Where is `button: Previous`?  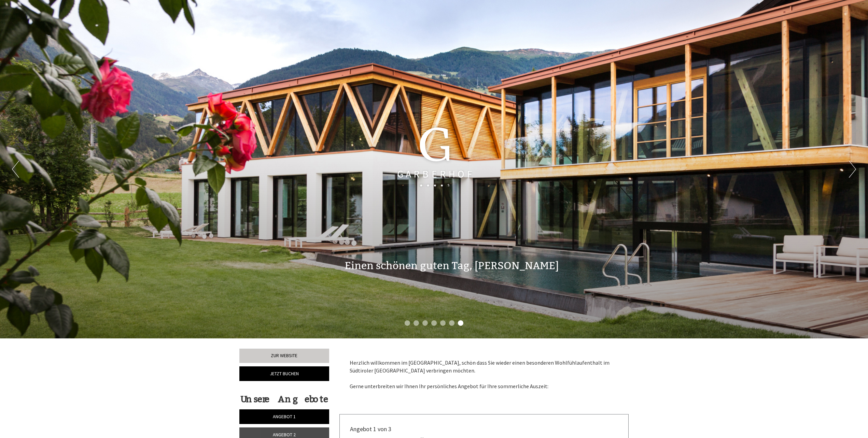
button: Previous is located at coordinates (15, 169).